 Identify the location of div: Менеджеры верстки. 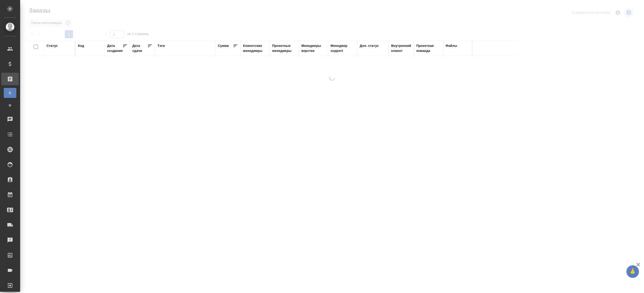
(313, 48).